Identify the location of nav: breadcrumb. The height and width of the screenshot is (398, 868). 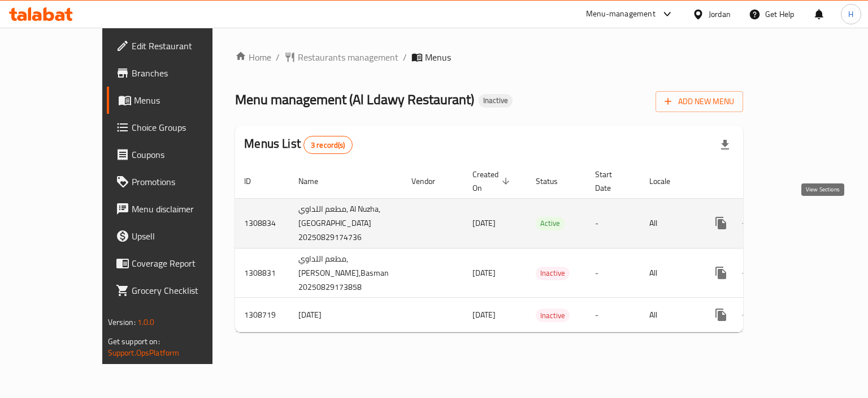
(489, 57).